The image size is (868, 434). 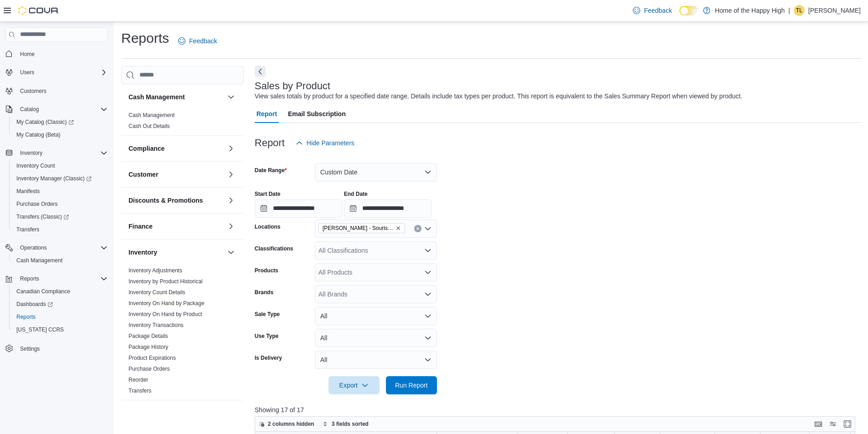 What do you see at coordinates (148, 336) in the screenshot?
I see `span: Package Details` at bounding box center [148, 336].